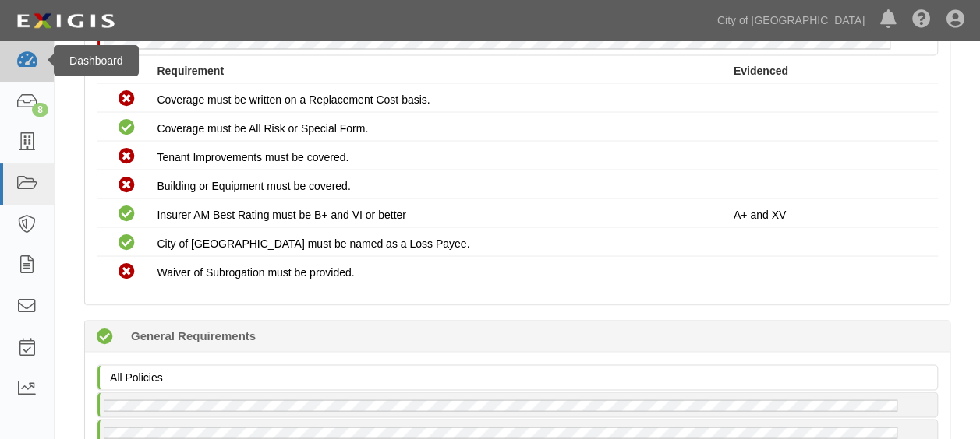 The height and width of the screenshot is (439, 980). Describe the element at coordinates (761, 71) in the screenshot. I see `strong: Evidenced` at that location.